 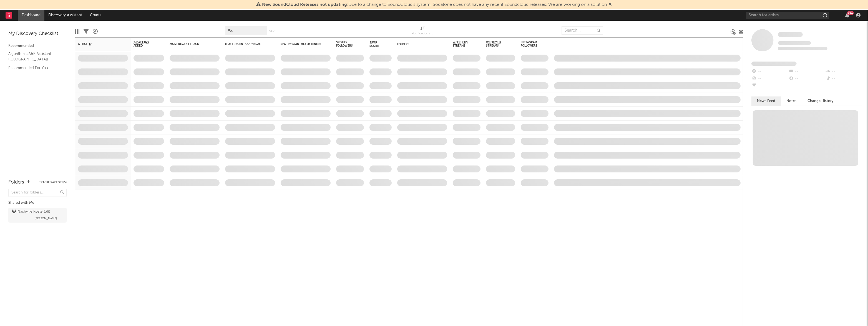 What do you see at coordinates (377, 45) in the screenshot?
I see `div: Jump Score` at bounding box center [377, 45].